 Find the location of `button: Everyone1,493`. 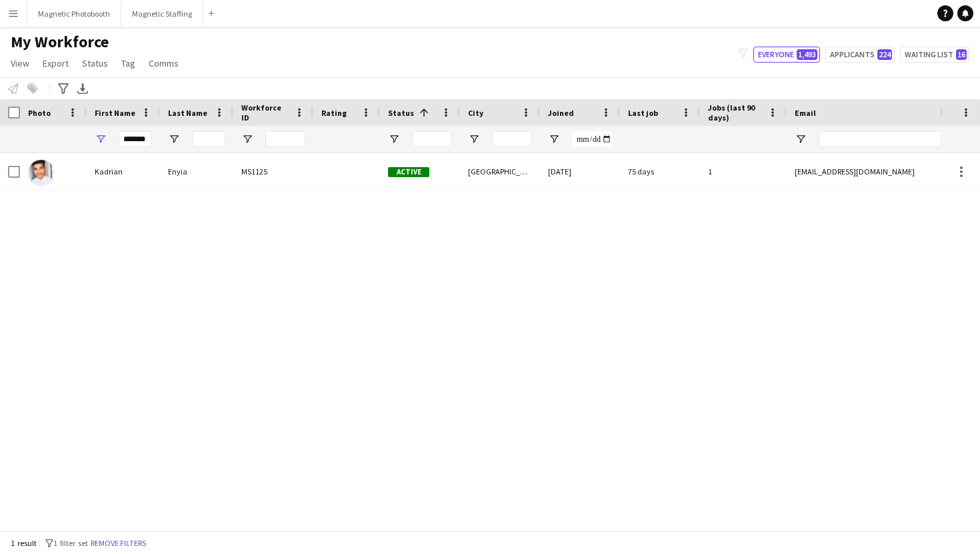

button: Everyone1,493 is located at coordinates (787, 54).